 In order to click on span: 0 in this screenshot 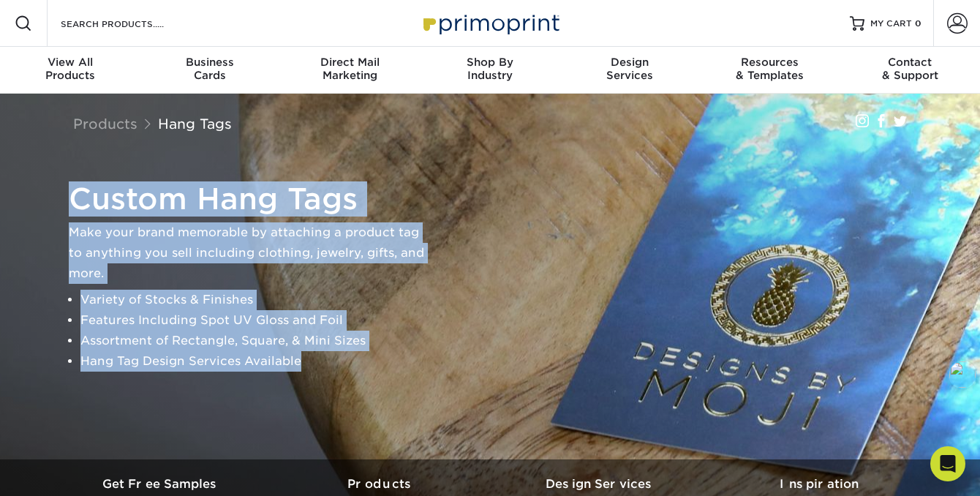, I will do `click(918, 24)`.